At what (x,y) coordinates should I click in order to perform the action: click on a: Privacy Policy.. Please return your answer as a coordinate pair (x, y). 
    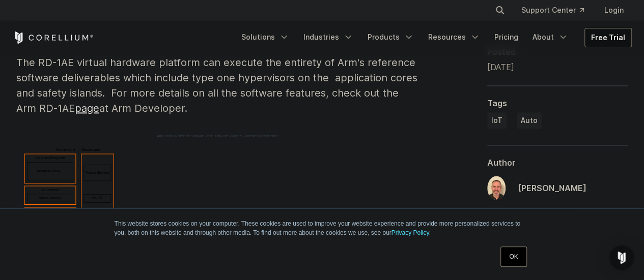
    Looking at the image, I should click on (411, 233).